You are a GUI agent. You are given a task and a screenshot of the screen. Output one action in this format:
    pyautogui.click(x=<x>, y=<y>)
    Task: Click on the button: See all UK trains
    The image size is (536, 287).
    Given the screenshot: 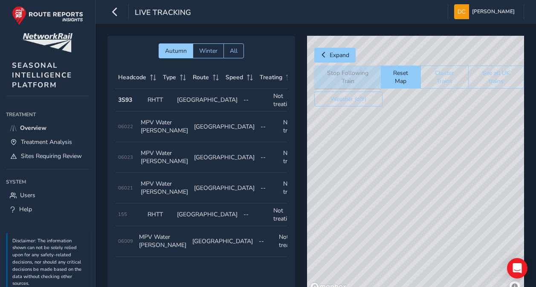 What is the action you would take?
    pyautogui.click(x=496, y=77)
    